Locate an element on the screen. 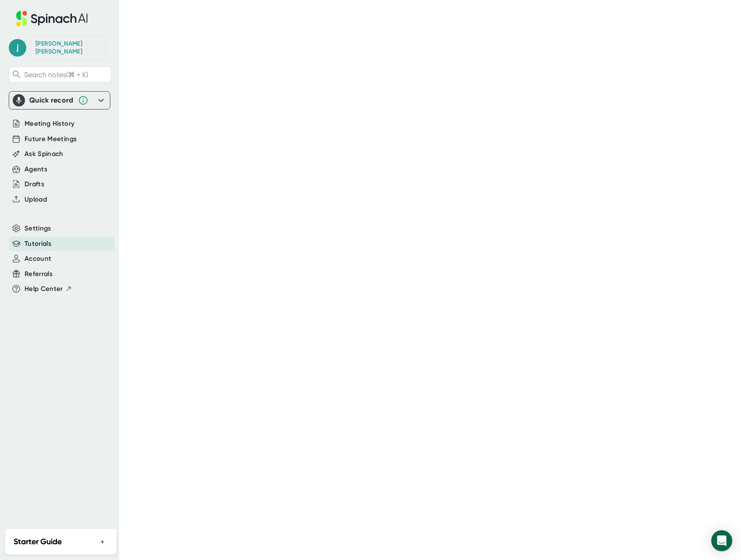 The width and height of the screenshot is (741, 560). button: Account is located at coordinates (38, 258).